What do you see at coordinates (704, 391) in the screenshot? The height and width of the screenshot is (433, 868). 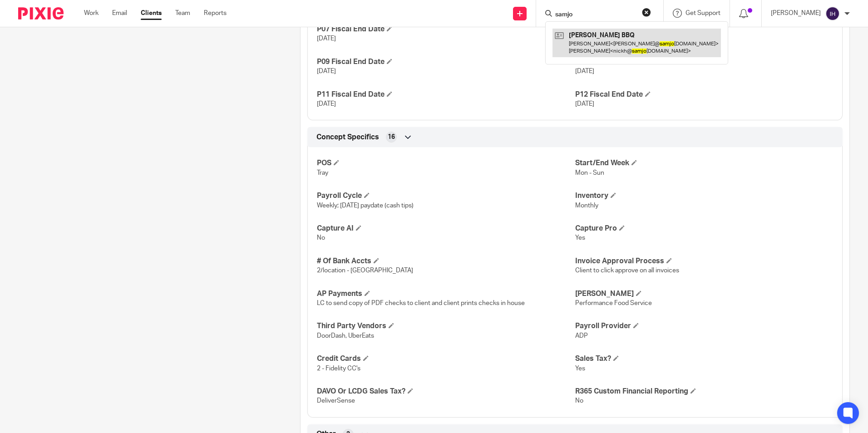 I see `h4: R365 Custom Financial Reporting` at bounding box center [704, 391].